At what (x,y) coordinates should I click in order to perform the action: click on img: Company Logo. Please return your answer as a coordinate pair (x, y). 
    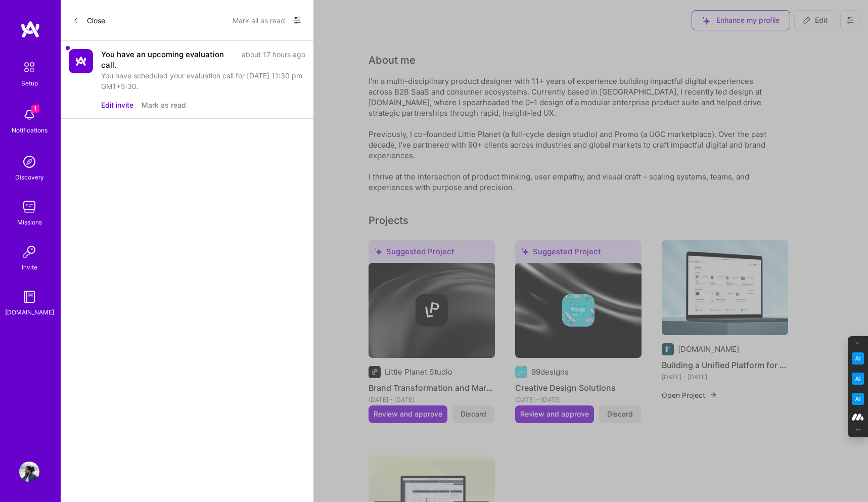
    Looking at the image, I should click on (81, 61).